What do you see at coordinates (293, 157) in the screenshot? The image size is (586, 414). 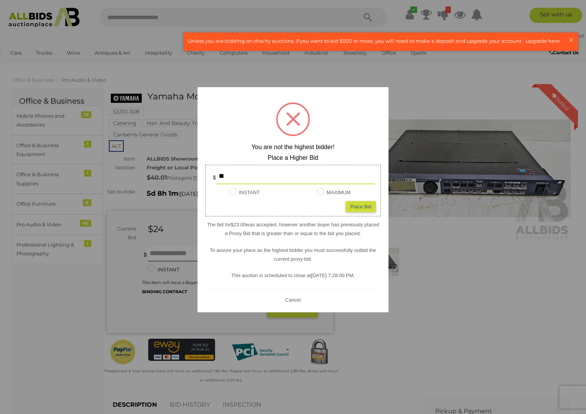 I see `h2: Place a Higher Bid` at bounding box center [293, 157].